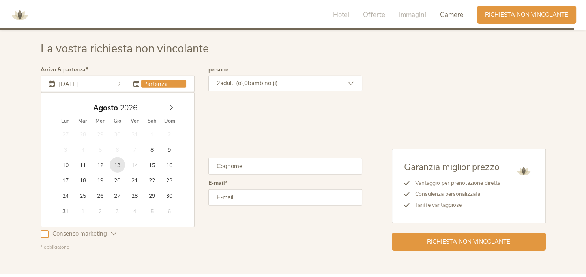 Image resolution: width=586 pixels, height=277 pixels. I want to click on div: * obbligatorio, so click(201, 247).